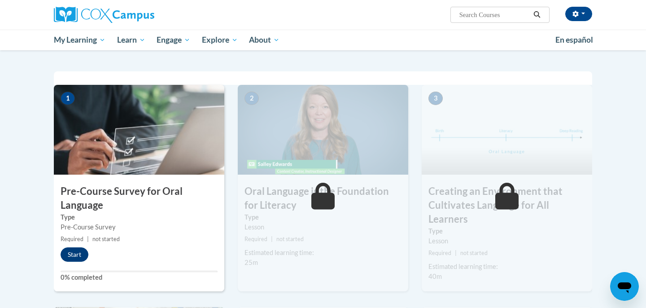 This screenshot has height=308, width=646. What do you see at coordinates (435, 276) in the screenshot?
I see `span: 40m` at bounding box center [435, 276].